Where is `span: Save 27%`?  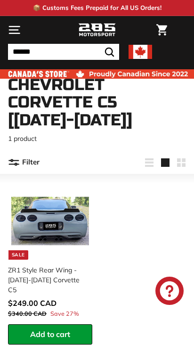 span: Save 27% is located at coordinates (64, 313).